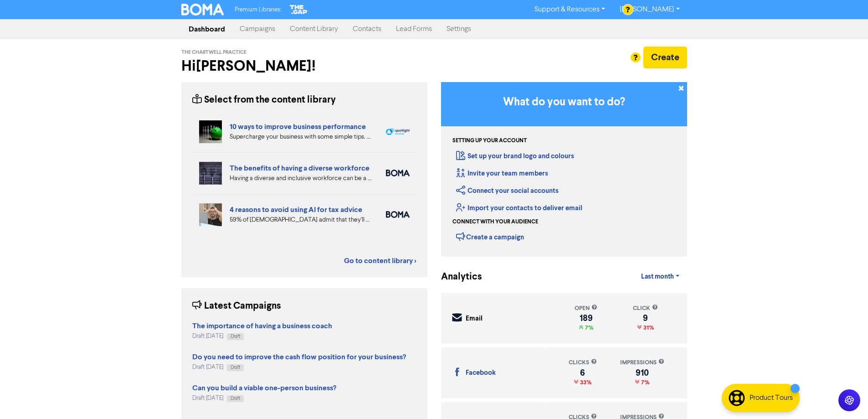  I want to click on div: 59% of Brits admit that they’ll use AI to help with their tax return. We share 4 key reasons why ..., so click(301, 220).